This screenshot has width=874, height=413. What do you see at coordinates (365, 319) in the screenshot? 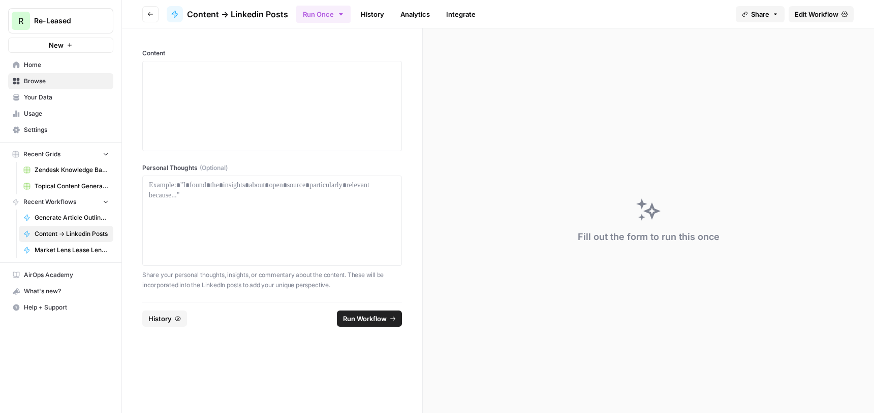
I see `span: Run Workflow` at bounding box center [365, 319].